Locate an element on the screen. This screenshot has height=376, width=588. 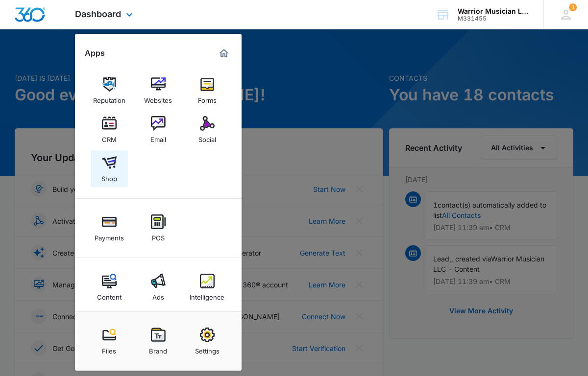
div: Payments is located at coordinates (110, 235).